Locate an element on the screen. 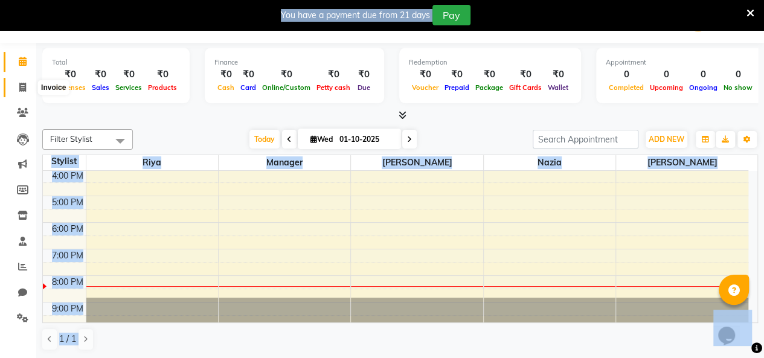  span: Cash is located at coordinates (226, 88).